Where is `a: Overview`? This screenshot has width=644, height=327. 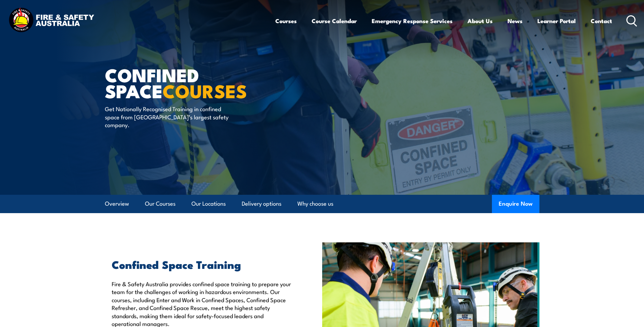
a: Overview is located at coordinates (117, 204).